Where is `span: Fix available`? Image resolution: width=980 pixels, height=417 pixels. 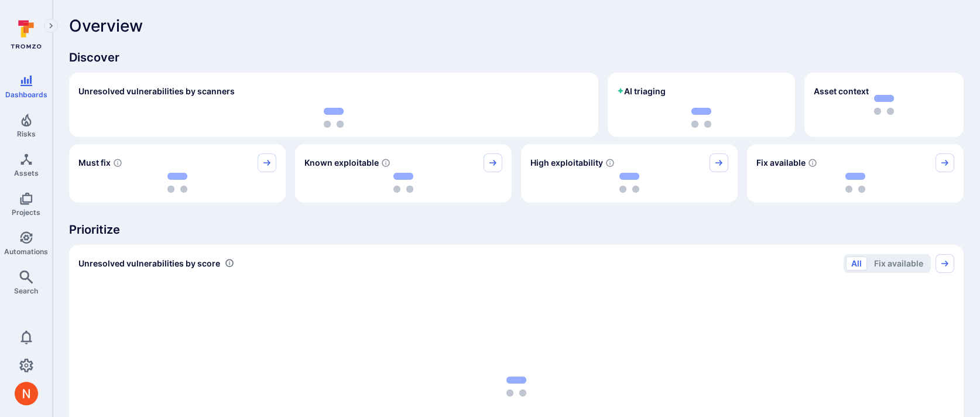
span: Fix available is located at coordinates (781, 163).